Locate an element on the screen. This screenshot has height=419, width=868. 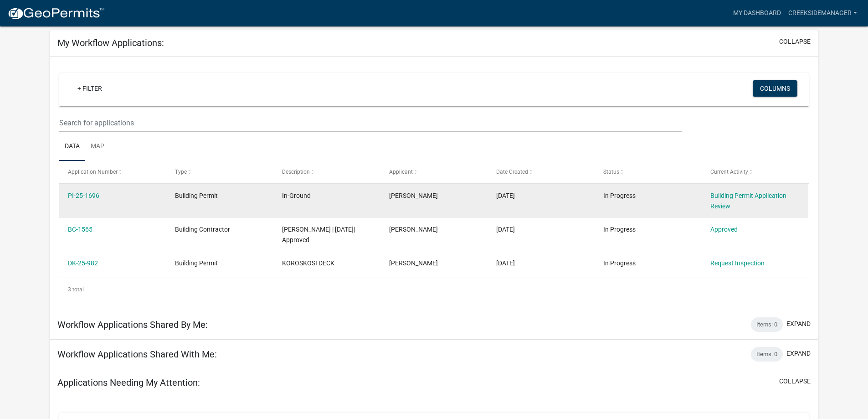
datatable-header-cell: Application Number is located at coordinates (113, 172).